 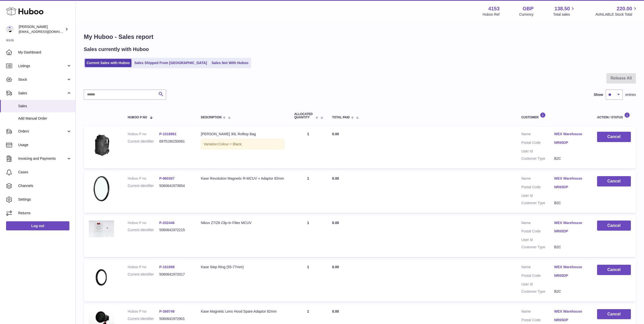 What do you see at coordinates (243, 311) in the screenshot?
I see `div: Kase Magnetic Lens Hood Spare Adaptor 82mm` at bounding box center [243, 311].